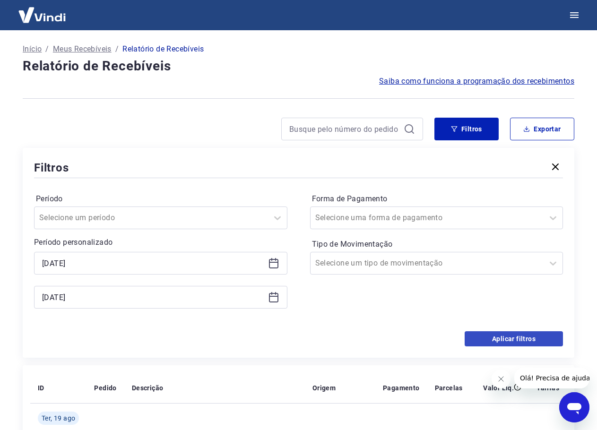 The image size is (597, 430). Describe the element at coordinates (163, 49) in the screenshot. I see `p: Relatório de Recebíveis` at that location.